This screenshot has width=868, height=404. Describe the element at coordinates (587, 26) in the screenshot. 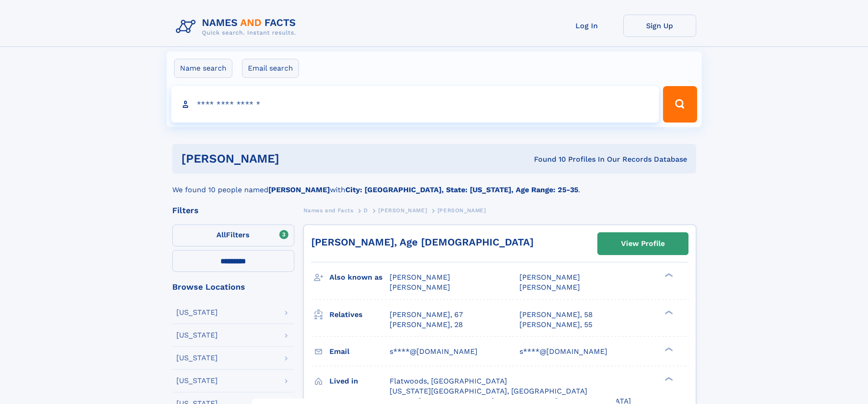

I see `a: Log In` at that location.